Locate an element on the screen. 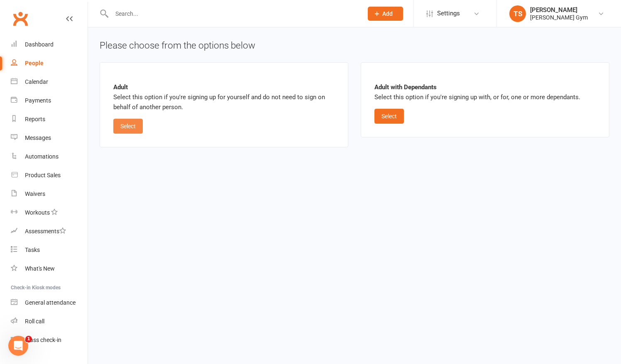 This screenshot has width=621, height=364. div: Automations is located at coordinates (42, 157).